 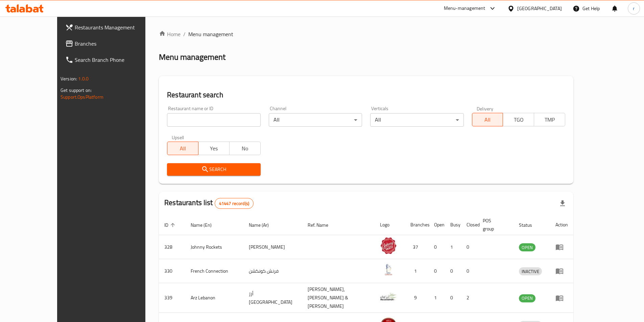 What do you see at coordinates (530, 225) in the screenshot?
I see `span: Status` at bounding box center [530, 225].